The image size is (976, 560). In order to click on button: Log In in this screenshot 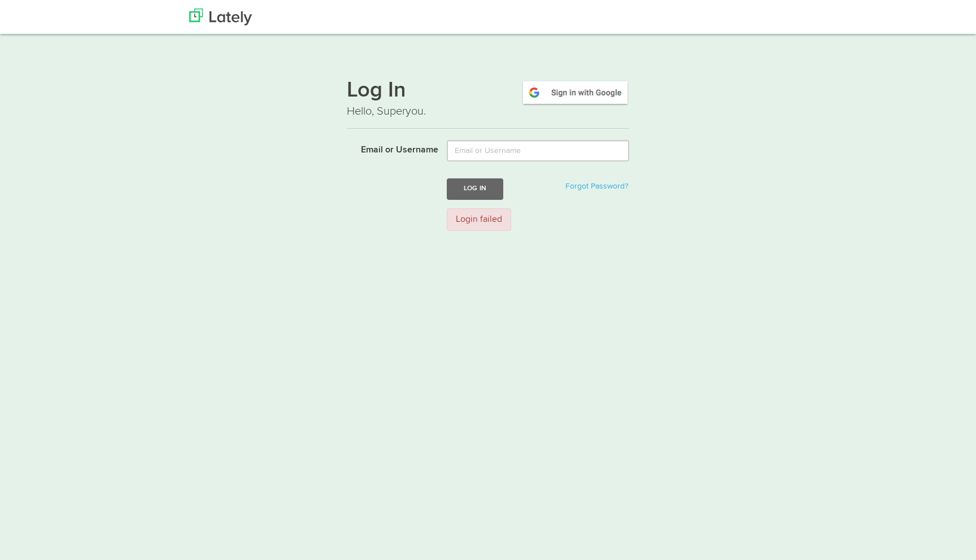, I will do `click(475, 189)`.